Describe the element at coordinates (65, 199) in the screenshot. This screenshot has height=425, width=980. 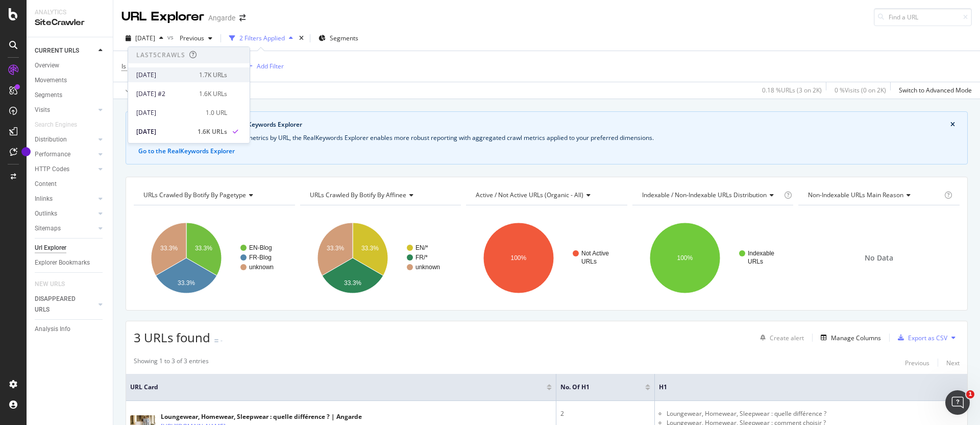
I see `a: Inlinks` at that location.